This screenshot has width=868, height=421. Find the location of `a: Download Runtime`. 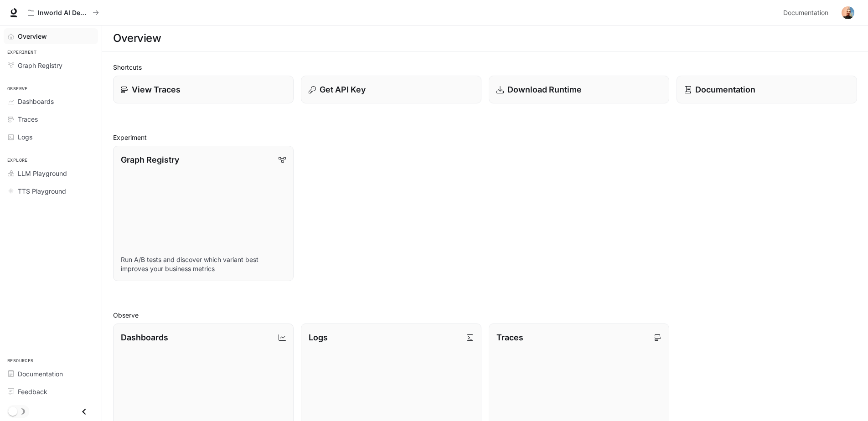

a: Download Runtime is located at coordinates (579, 89).